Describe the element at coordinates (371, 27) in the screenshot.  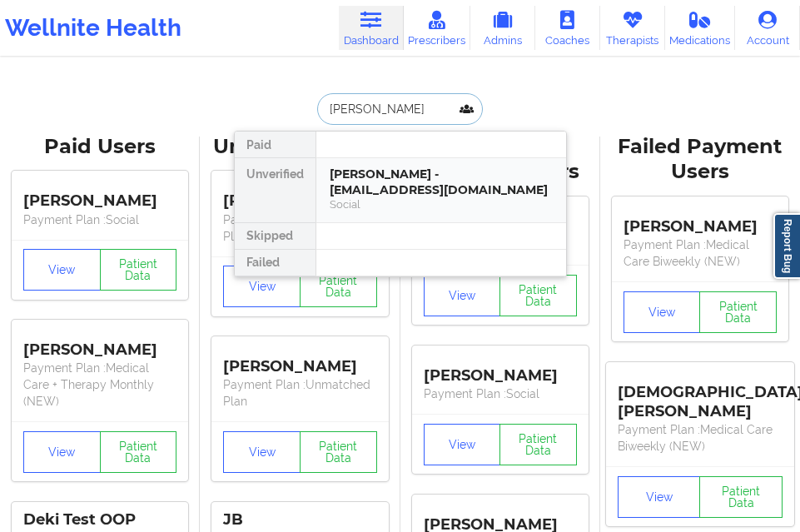
I see `a: Dashboard` at that location.